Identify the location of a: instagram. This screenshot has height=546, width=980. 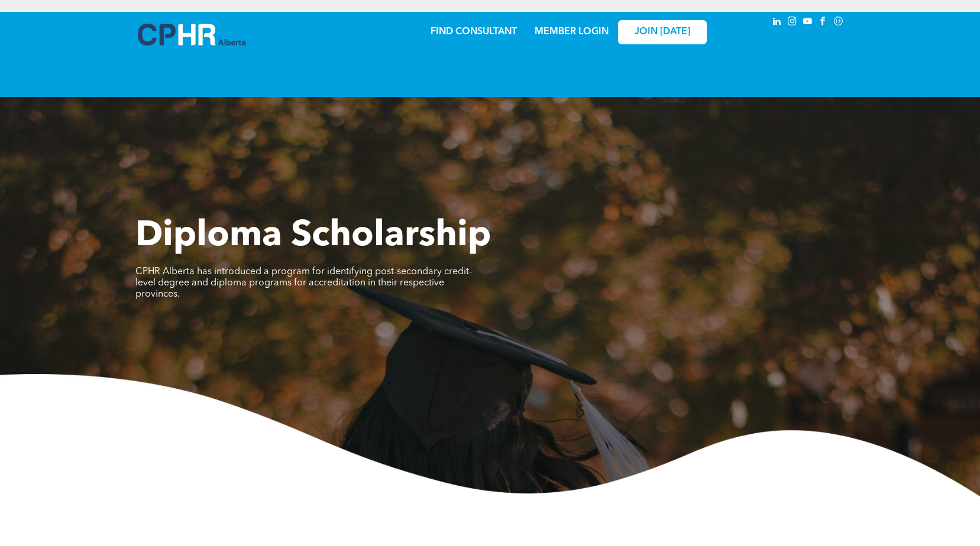
(792, 23).